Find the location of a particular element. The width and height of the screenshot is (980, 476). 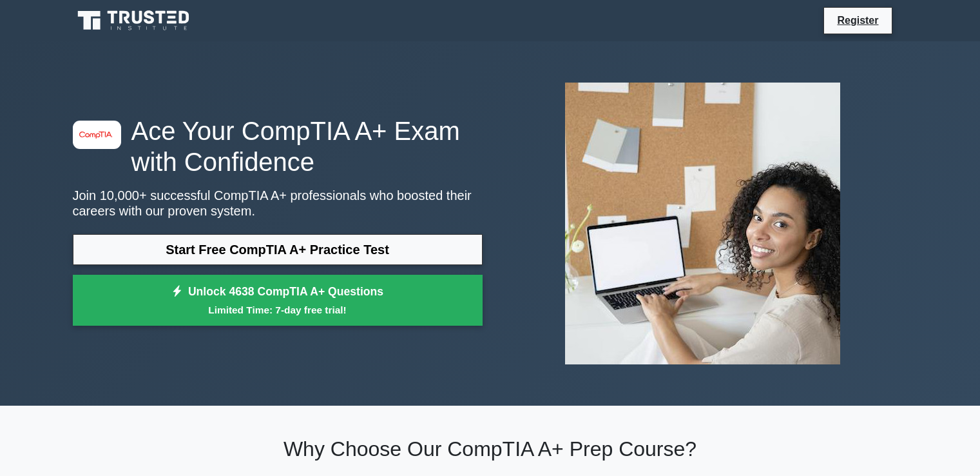

a: Unlock 4638 CompTIA A+ QuestionsLimited Time: 7-day free trial! is located at coordinates (278, 301).